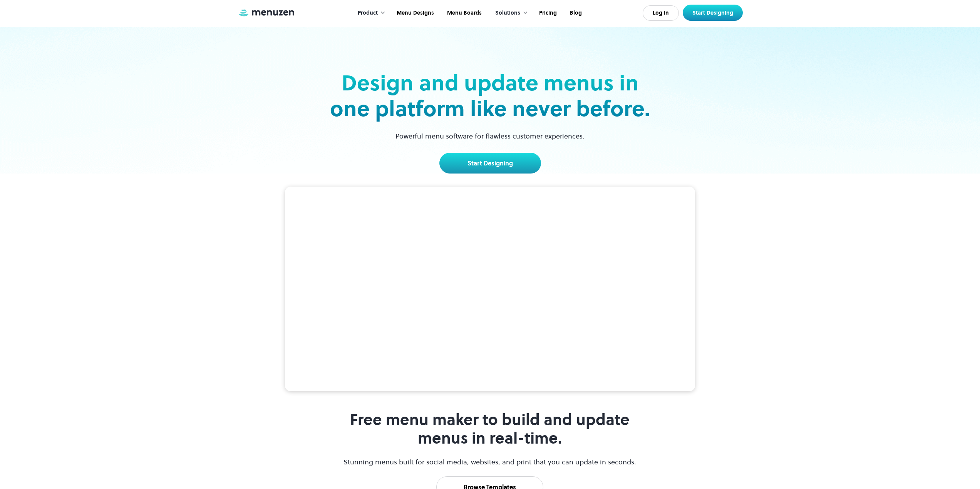  I want to click on p: Stunning menus built for social media, websites, and print that you can update in seconds., so click(490, 462).